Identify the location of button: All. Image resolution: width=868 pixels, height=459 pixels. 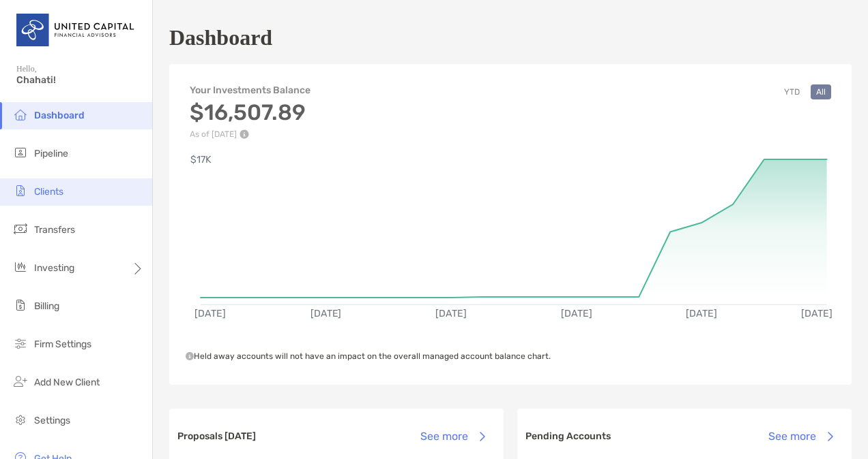
(821, 92).